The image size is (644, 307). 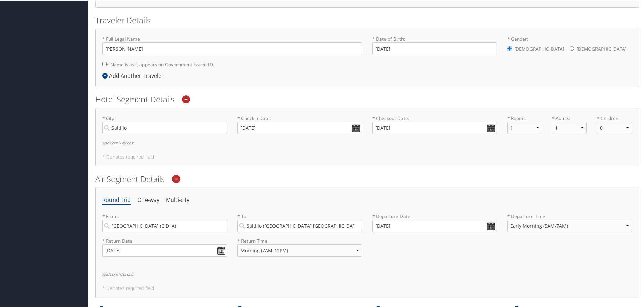 What do you see at coordinates (524, 118) in the screenshot?
I see `label: * Rooms:` at bounding box center [524, 118].